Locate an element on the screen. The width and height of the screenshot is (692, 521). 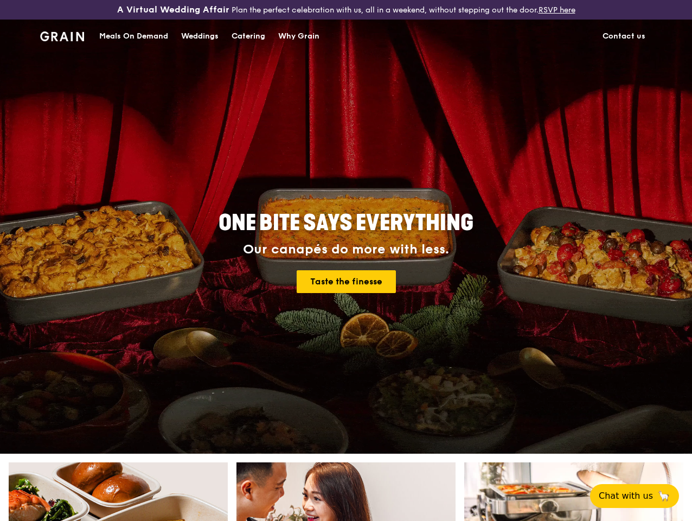
button: Chat with us🦙 is located at coordinates (635, 496).